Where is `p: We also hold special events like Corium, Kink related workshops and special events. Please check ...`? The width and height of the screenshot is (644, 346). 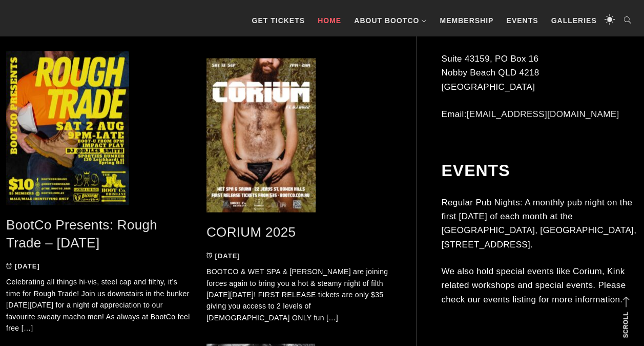 p: We also hold special events like Corium, Kink related workshops and special events. Please check ... is located at coordinates (539, 285).